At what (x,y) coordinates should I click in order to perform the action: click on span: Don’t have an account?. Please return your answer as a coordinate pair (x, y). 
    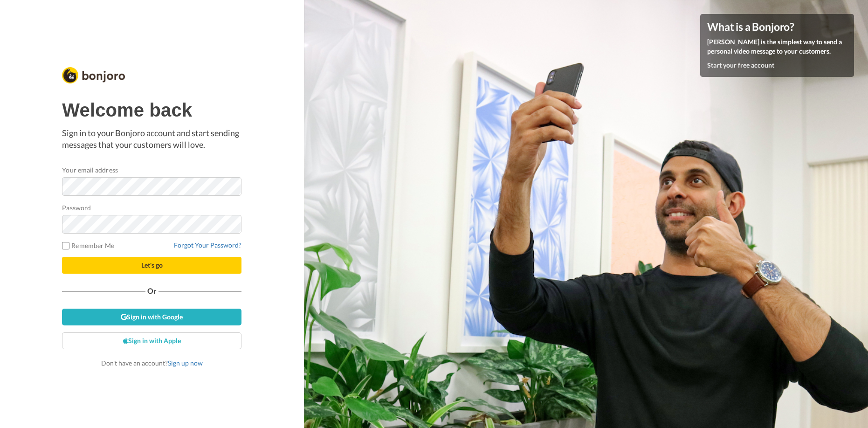
    Looking at the image, I should click on (152, 363).